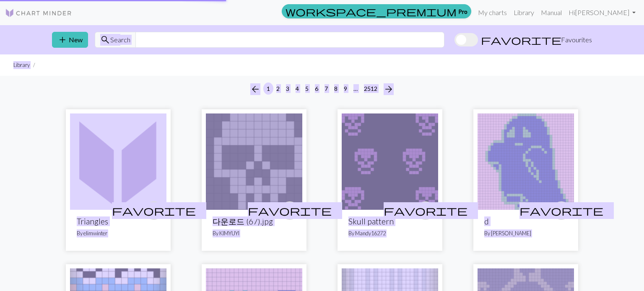  What do you see at coordinates (390, 162) in the screenshot?
I see `img: Skull pattern` at bounding box center [390, 162].